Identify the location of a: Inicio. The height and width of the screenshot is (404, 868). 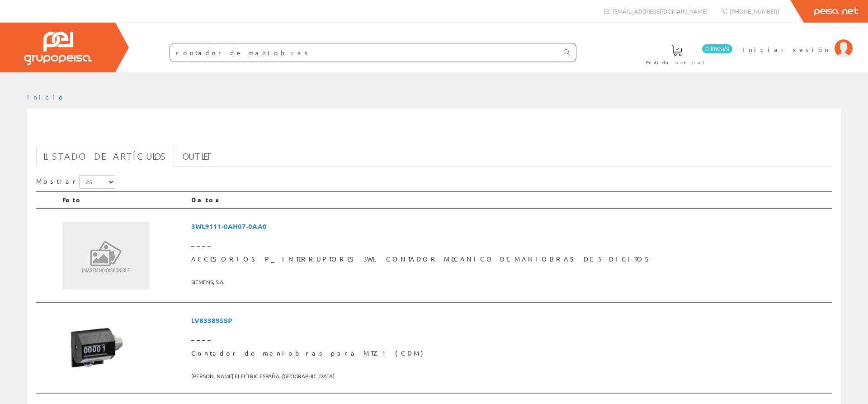
(46, 97).